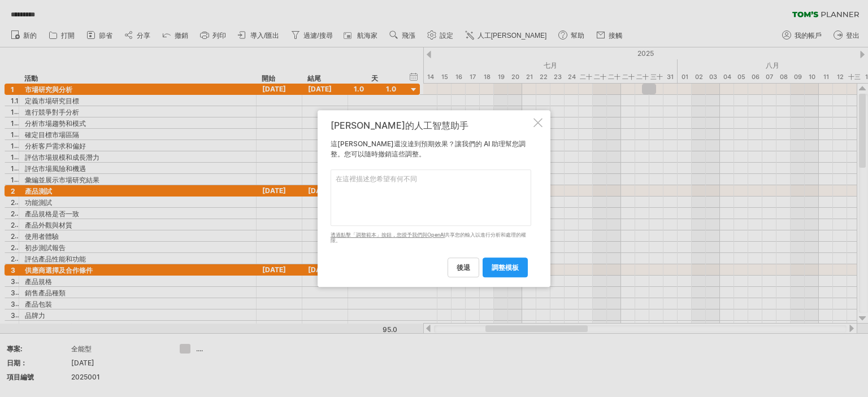 Image resolution: width=868 pixels, height=397 pixels. What do you see at coordinates (505, 267) in the screenshot?
I see `a: 調整模板` at bounding box center [505, 267].